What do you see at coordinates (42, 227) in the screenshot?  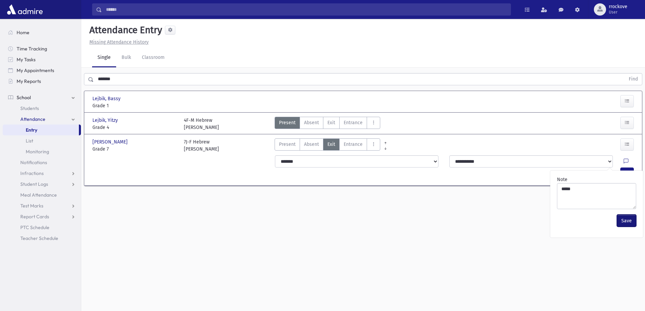 I see `a: PTC Schedule` at bounding box center [42, 227].